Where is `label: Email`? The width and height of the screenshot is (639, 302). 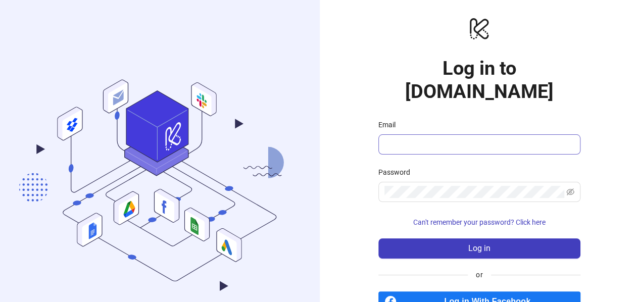
label: Email is located at coordinates (390, 125).